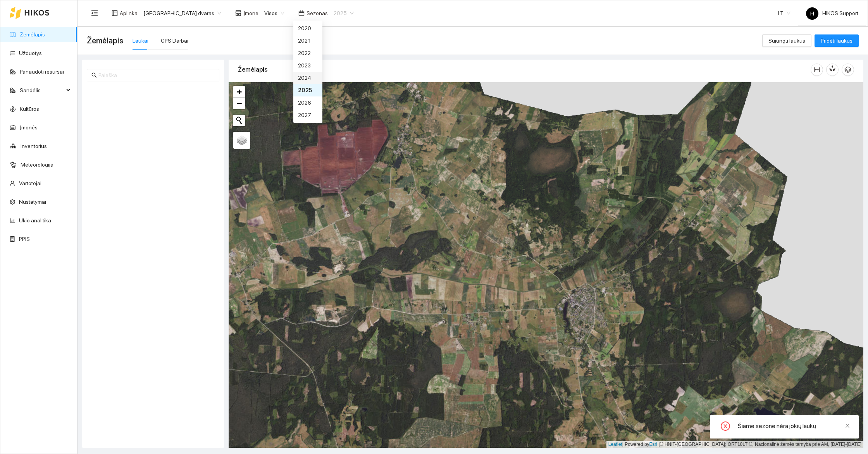 This screenshot has height=454, width=868. Describe the element at coordinates (182, 13) in the screenshot. I see `span: Ilzenbergo dvaras` at that location.